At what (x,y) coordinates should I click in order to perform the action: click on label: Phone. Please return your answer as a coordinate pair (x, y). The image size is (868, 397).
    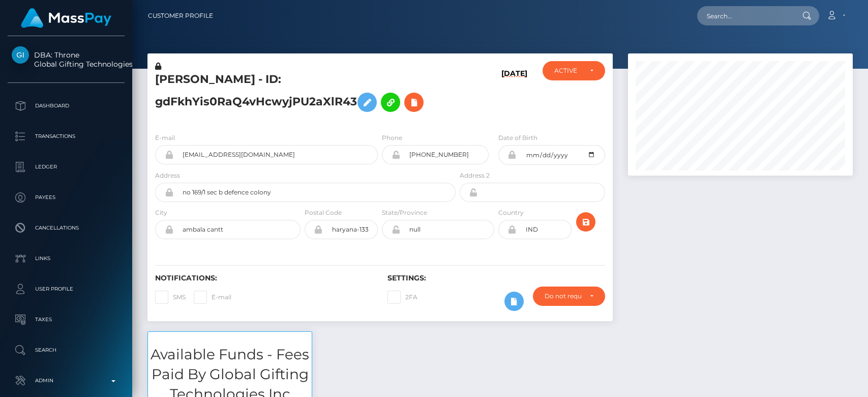
    Looking at the image, I should click on (392, 138).